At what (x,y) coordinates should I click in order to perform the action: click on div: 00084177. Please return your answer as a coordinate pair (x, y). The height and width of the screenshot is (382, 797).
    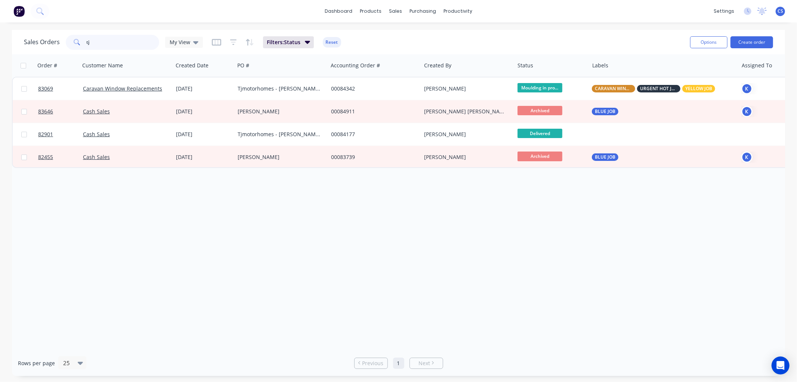
    Looking at the image, I should click on (373, 134).